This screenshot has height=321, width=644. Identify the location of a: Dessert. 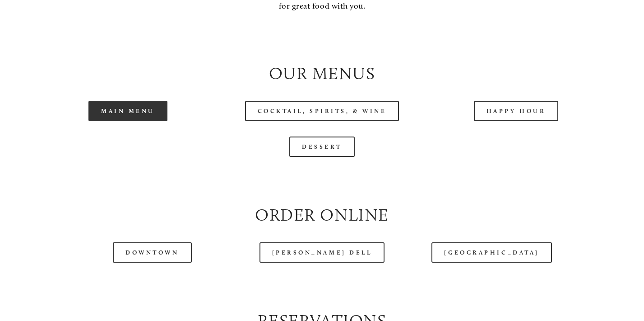
(322, 147).